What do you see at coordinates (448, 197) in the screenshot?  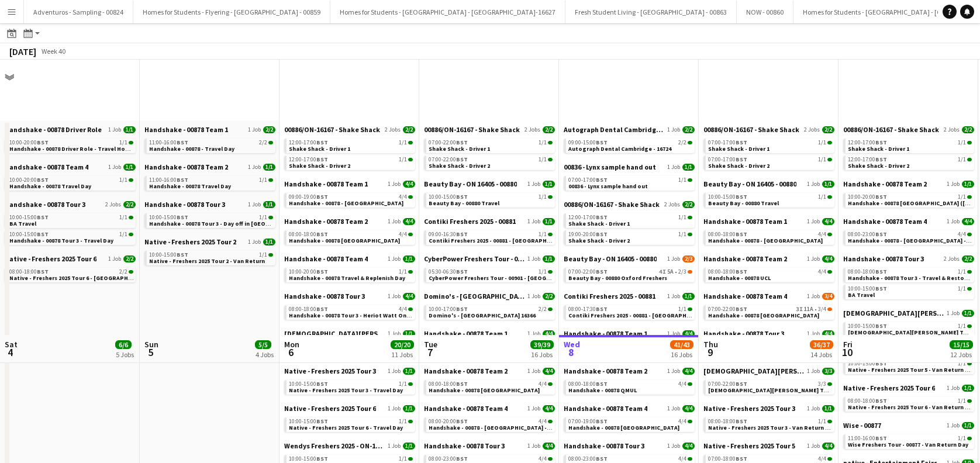 I see `span: 10:00-15:00` at bounding box center [448, 197].